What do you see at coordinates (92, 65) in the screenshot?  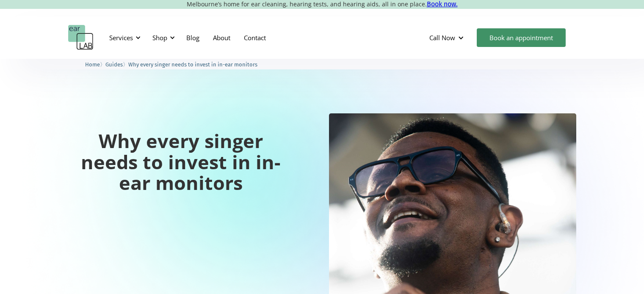 I see `span: Home` at bounding box center [92, 65].